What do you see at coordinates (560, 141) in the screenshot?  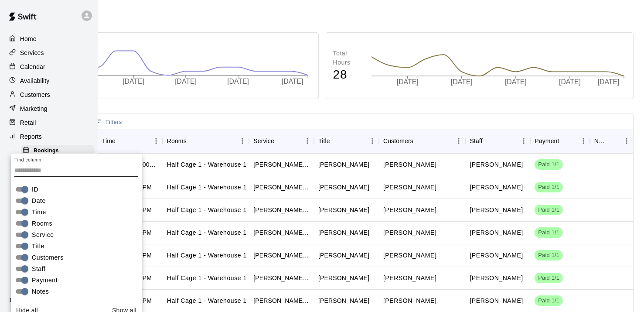 I see `div: Payment` at bounding box center [560, 141].